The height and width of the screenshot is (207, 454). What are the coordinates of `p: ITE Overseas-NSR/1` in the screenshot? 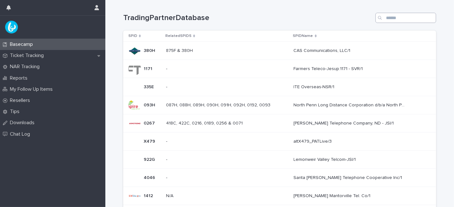 It's located at (315, 86).